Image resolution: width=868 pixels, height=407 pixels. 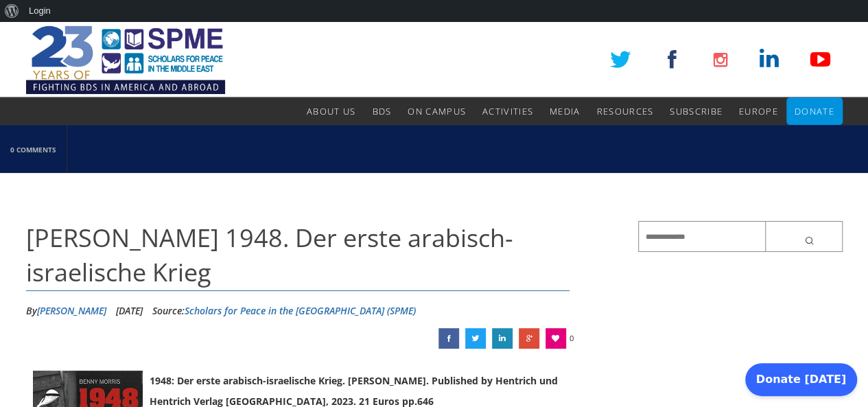 I want to click on span: About Us, so click(x=330, y=111).